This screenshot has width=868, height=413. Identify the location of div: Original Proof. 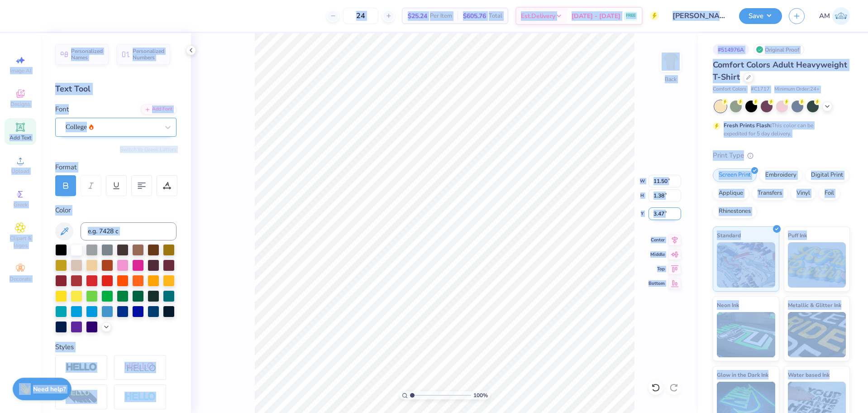
(779, 50).